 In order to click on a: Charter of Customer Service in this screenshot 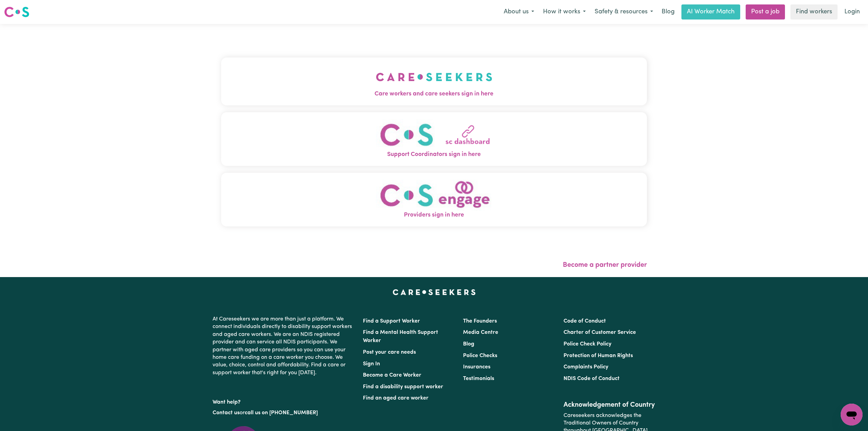, I will do `click(600, 332)`.